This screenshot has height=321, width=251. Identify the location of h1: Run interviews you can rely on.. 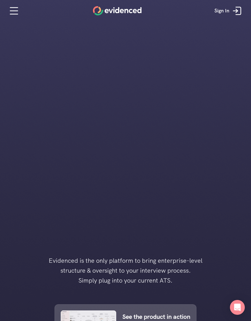
(125, 75).